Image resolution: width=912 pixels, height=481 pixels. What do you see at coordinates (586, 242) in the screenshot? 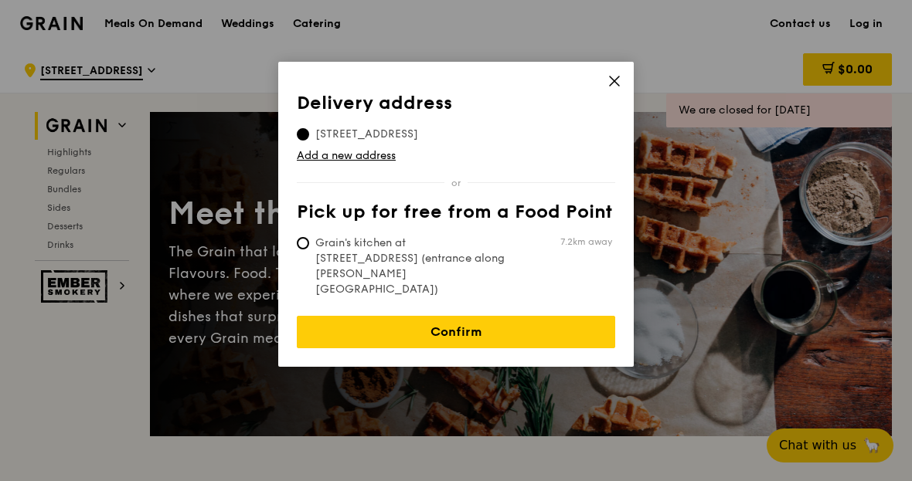
I see `span: 7.2km away` at bounding box center [586, 242].